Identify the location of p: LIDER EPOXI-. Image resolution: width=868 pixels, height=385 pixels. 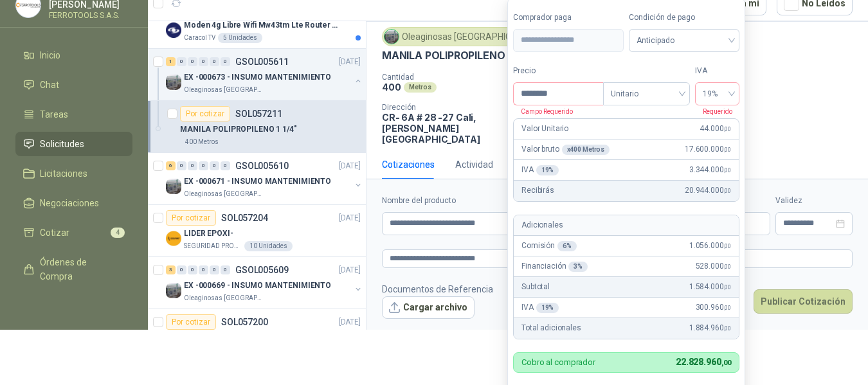
(208, 233).